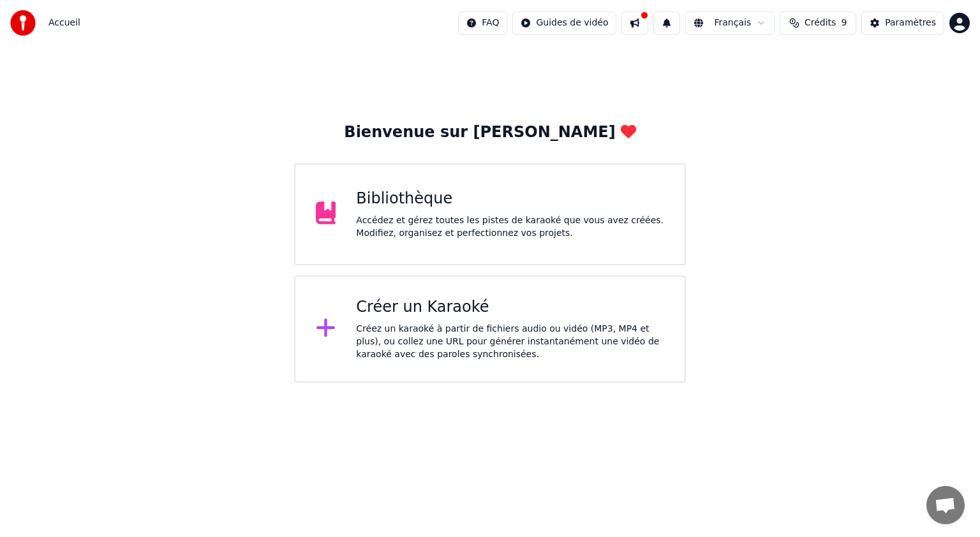 The width and height of the screenshot is (980, 537). What do you see at coordinates (509, 342) in the screenshot?
I see `div: Créez un karaoké à partir de fichiers audio ou vidéo (MP3, MP4 et plus), ou collez une URL pour g...` at bounding box center [509, 342].